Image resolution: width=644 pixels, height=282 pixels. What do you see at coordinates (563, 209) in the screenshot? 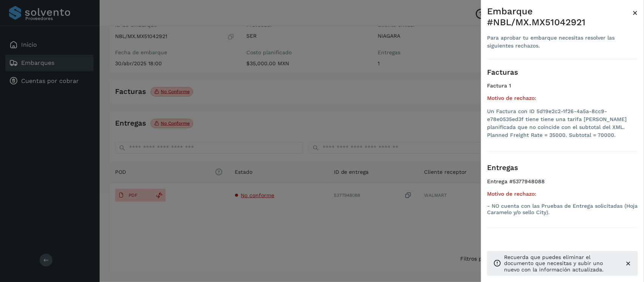
I see `p: - NO cuenta con las Pruebas de Entrega solicitadas (Hoja Caramelo y/o sello City).` at bounding box center [563, 209].